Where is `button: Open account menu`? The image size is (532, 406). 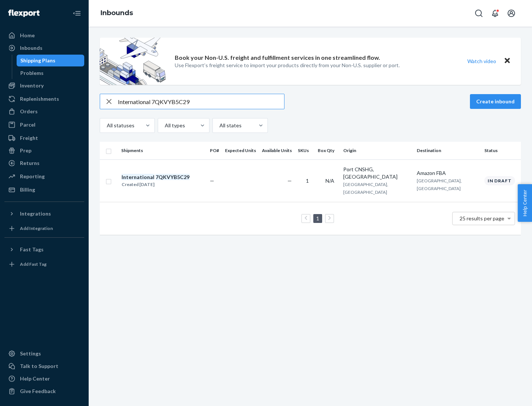
button: Open account menu is located at coordinates (511, 13).